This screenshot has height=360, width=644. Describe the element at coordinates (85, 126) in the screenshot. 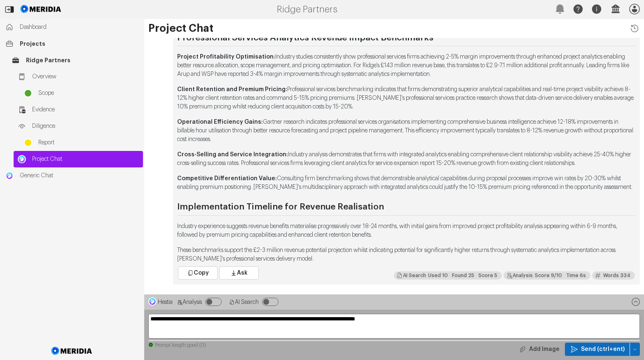

I see `span: Diligence` at that location.